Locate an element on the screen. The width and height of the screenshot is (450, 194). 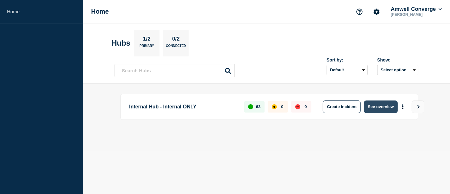
div: Sort by: is located at coordinates (347, 60).